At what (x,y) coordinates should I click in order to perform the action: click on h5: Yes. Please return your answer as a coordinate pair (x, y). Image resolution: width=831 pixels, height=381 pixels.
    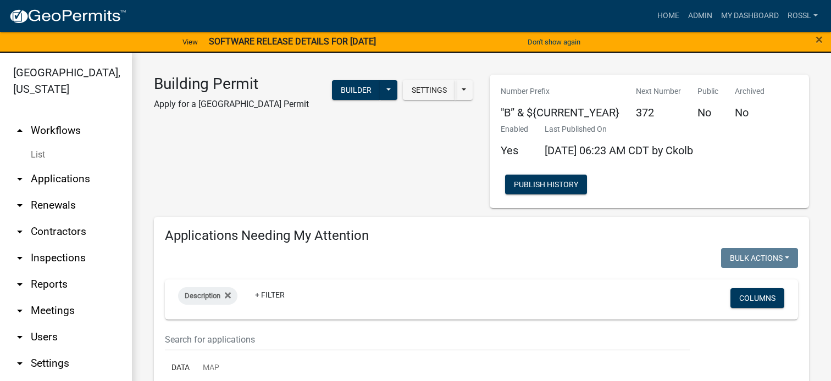
    Looking at the image, I should click on (514, 151).